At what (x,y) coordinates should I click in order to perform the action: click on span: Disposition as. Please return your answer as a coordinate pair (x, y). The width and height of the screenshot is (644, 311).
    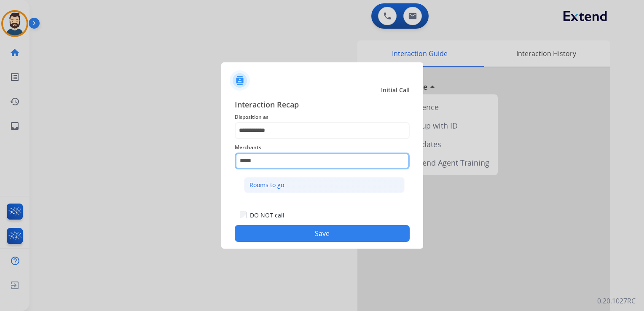
    Looking at the image, I should click on (322, 117).